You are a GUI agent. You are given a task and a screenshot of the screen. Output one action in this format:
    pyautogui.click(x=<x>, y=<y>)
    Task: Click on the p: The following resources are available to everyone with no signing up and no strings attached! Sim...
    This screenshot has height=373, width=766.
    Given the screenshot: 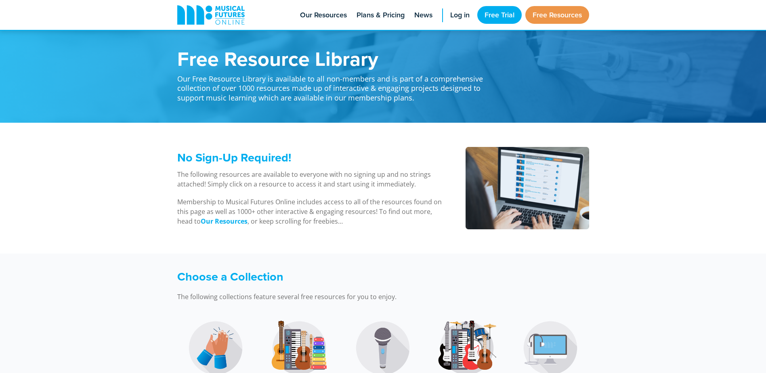 What is the action you would take?
    pyautogui.click(x=311, y=179)
    